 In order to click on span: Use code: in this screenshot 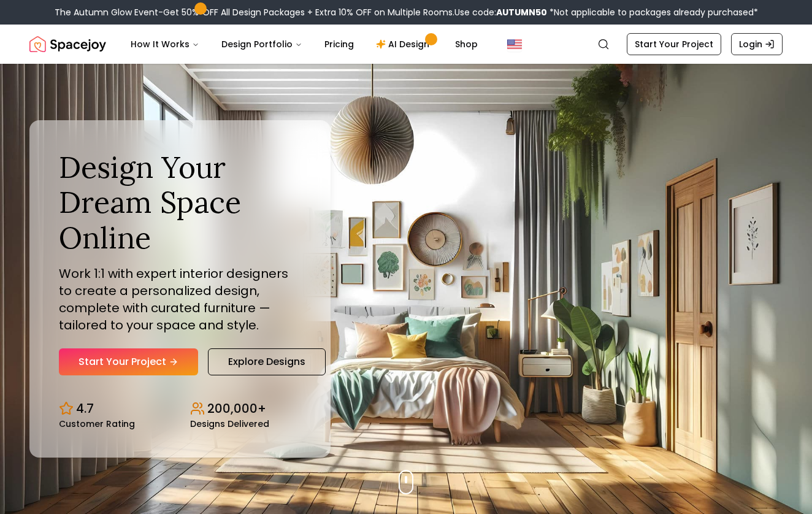, I will do `click(501, 12)`.